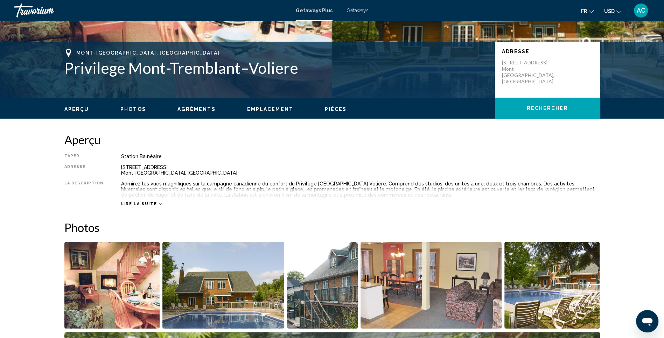 This screenshot has width=664, height=338. Describe the element at coordinates (332, 228) in the screenshot. I see `h2: Photos` at that location.